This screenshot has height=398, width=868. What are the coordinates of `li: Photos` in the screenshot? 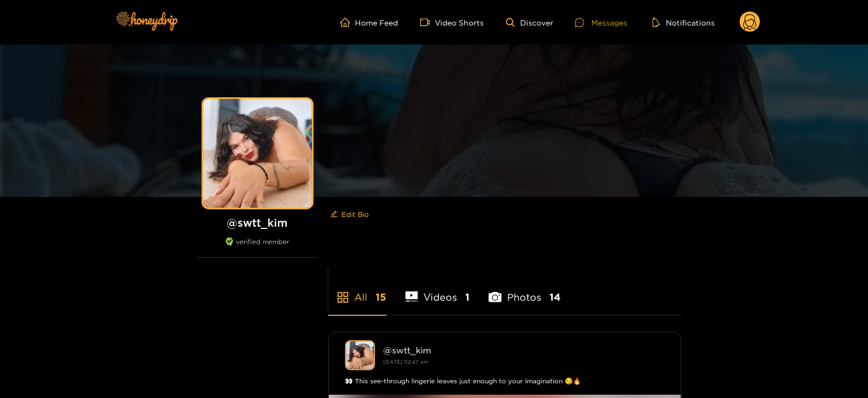 It's located at (524, 291).